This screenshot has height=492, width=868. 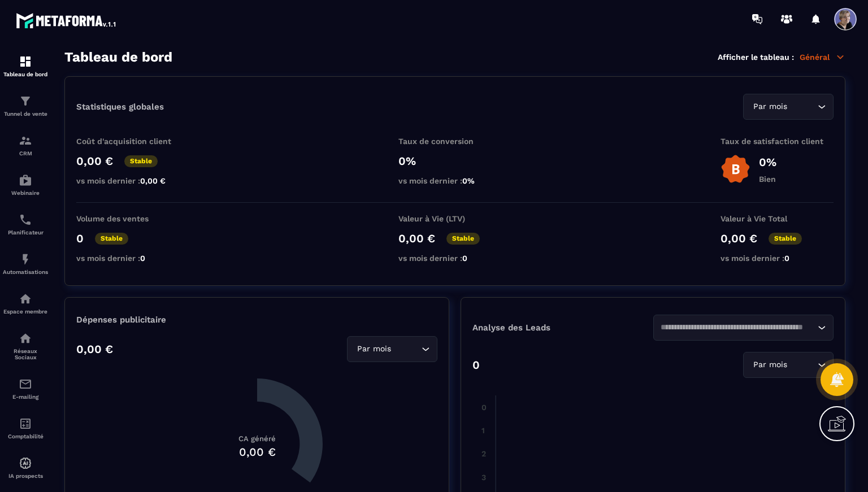 What do you see at coordinates (455, 142) in the screenshot?
I see `p: Taux de conversion` at bounding box center [455, 142].